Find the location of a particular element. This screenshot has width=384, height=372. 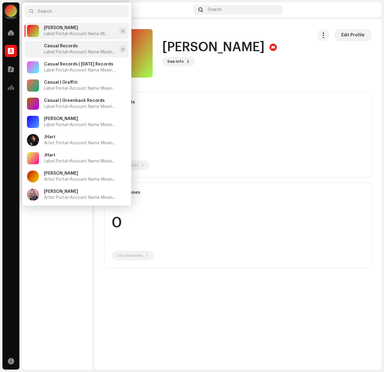

div: Catalog is located at coordinates (146, 10).